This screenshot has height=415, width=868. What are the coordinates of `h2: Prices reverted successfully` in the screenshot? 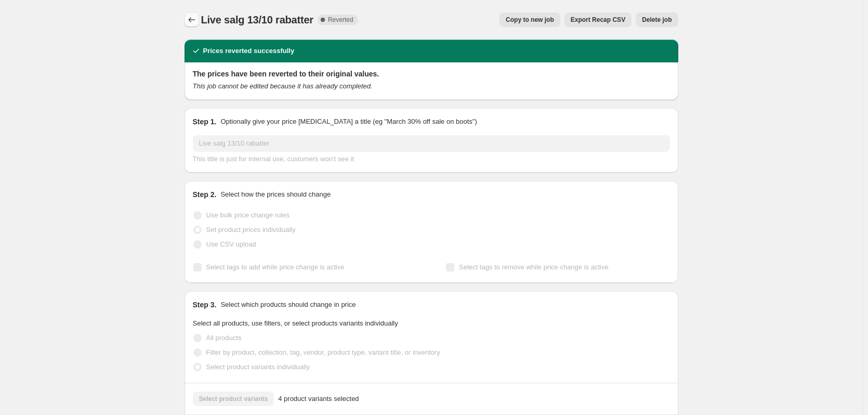 It's located at (249, 51).